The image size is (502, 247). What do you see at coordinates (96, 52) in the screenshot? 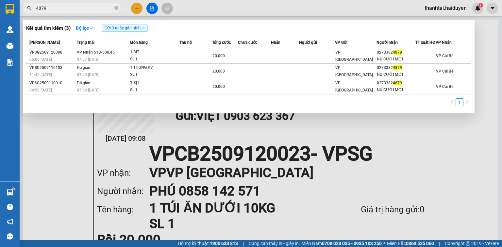
I see `span: VP Nhận 51B-500.45` at bounding box center [96, 52].